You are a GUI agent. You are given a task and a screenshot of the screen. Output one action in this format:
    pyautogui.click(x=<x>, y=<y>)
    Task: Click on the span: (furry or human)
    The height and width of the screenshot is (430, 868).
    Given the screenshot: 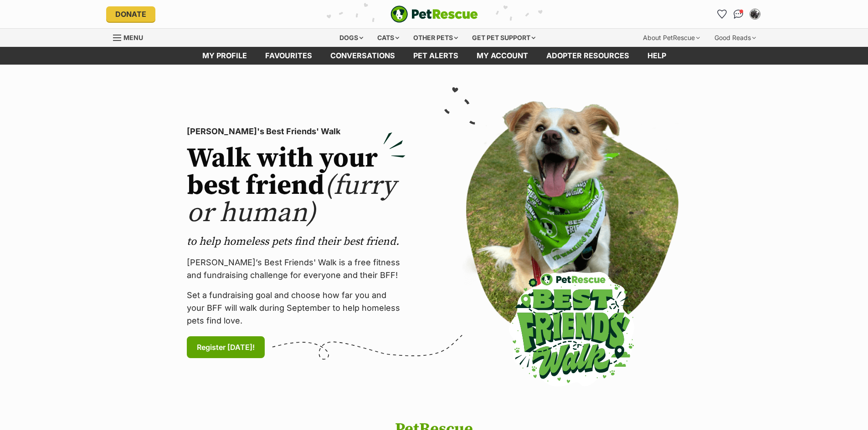 What is the action you would take?
    pyautogui.click(x=291, y=200)
    